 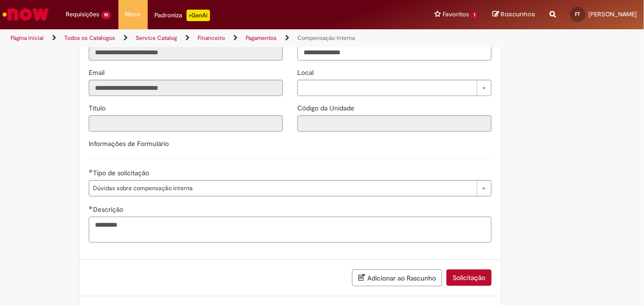 I want to click on div: Padroniza, so click(x=182, y=15).